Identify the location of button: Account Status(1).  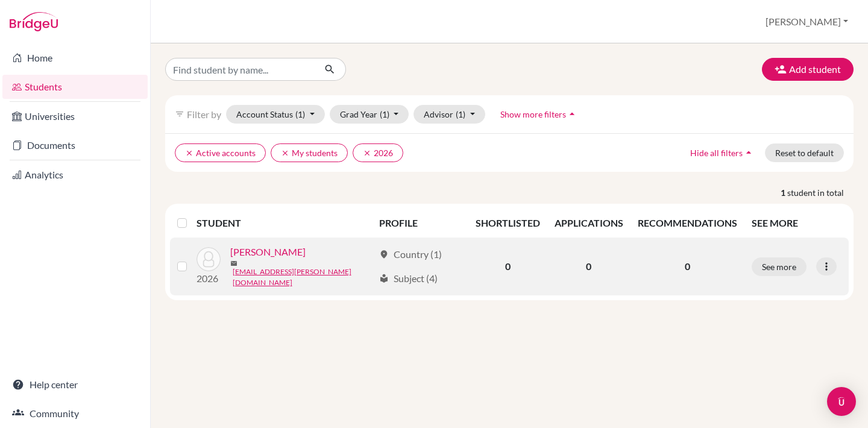
(275, 114).